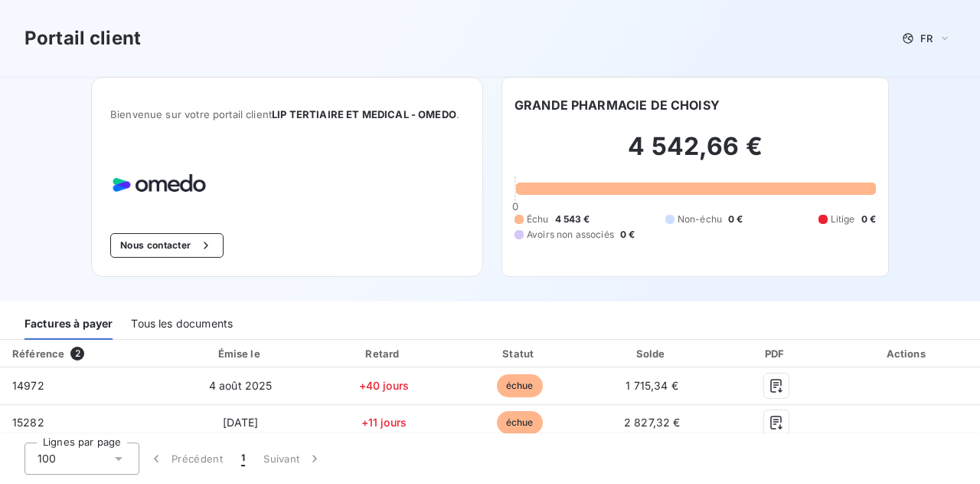 The width and height of the screenshot is (980, 484). I want to click on span: 1, so click(243, 458).